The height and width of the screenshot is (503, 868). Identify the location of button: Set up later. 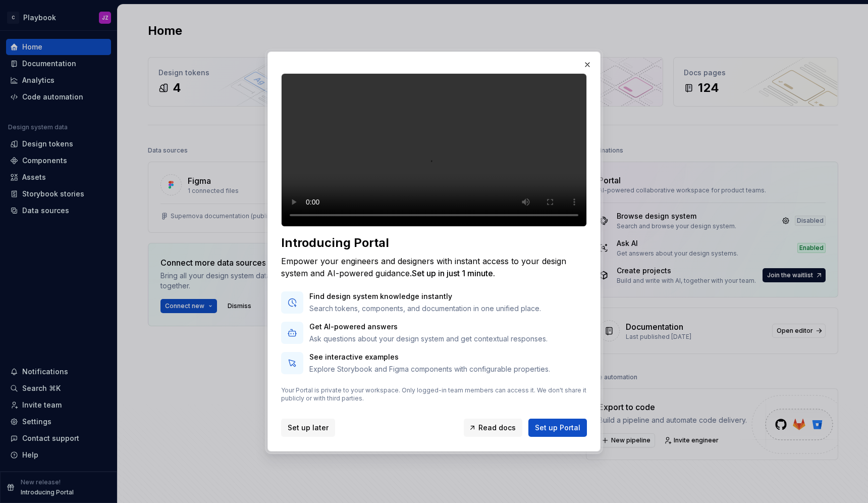
(308, 428).